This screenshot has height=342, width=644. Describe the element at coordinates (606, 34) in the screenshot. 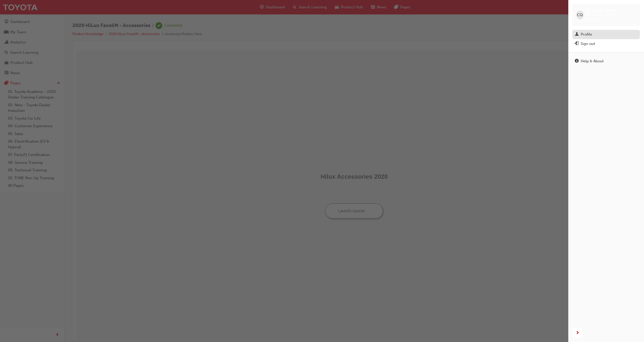

I see `a: Profile` at that location.